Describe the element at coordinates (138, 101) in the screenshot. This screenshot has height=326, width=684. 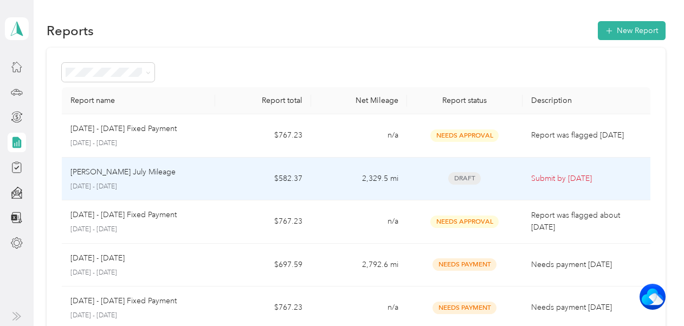
I see `th: Report name` at that location.